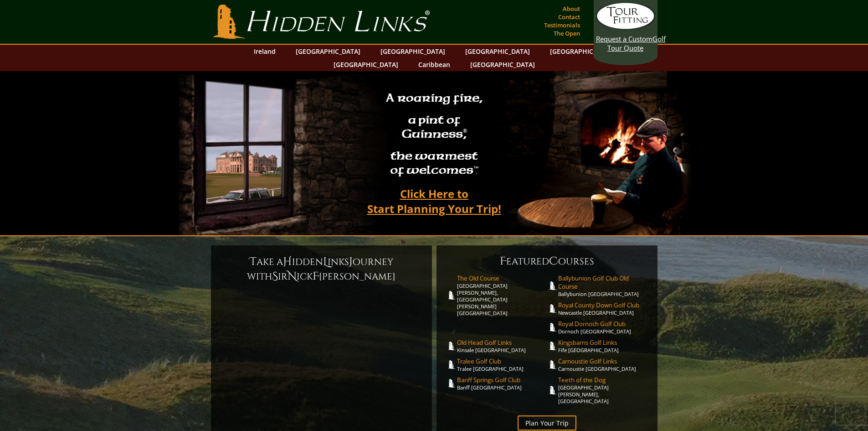  Describe the element at coordinates (603, 305) in the screenshot. I see `span: Royal County Down Golf Club` at that location.